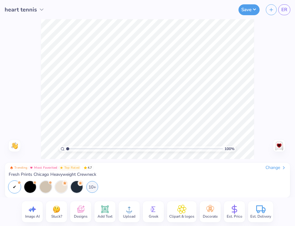 This screenshot has height=226, width=295. Describe the element at coordinates (129, 217) in the screenshot. I see `span: Upload` at that location.